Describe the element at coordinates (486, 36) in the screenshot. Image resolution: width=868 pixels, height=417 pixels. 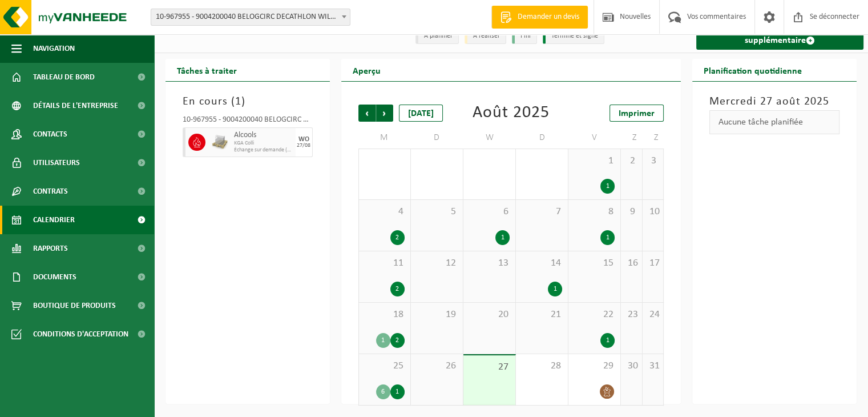
I see `font: À réaliser` at that location.